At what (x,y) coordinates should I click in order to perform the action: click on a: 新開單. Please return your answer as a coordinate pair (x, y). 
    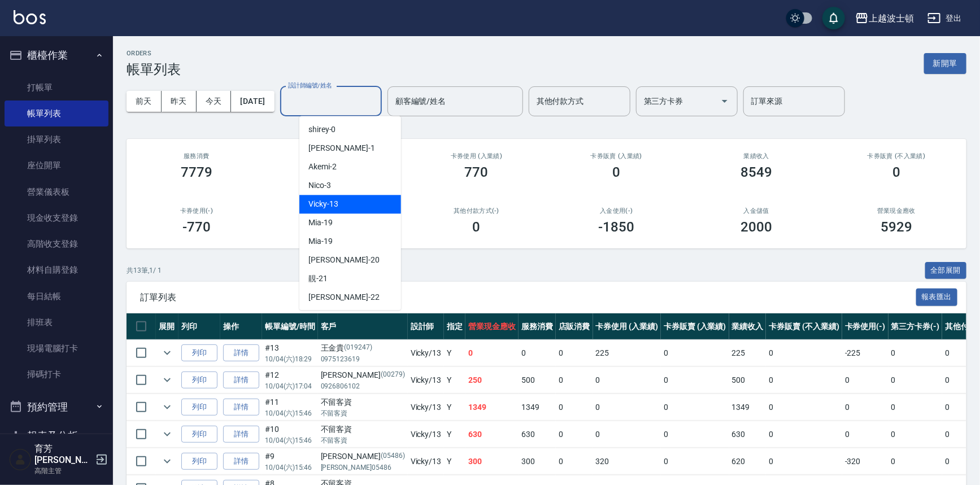
    Looking at the image, I should click on (945, 63).